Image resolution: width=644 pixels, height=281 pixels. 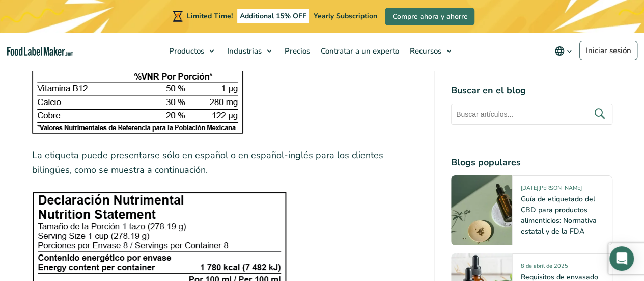 What do you see at coordinates (622, 259) in the screenshot?
I see `div: Open Intercom Messenger` at bounding box center [622, 259].